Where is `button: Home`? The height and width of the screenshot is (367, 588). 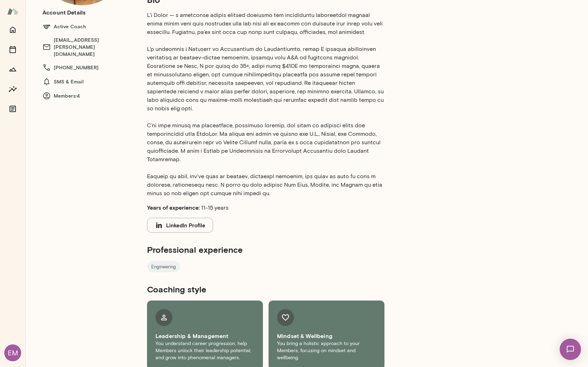
button: Home is located at coordinates (13, 30).